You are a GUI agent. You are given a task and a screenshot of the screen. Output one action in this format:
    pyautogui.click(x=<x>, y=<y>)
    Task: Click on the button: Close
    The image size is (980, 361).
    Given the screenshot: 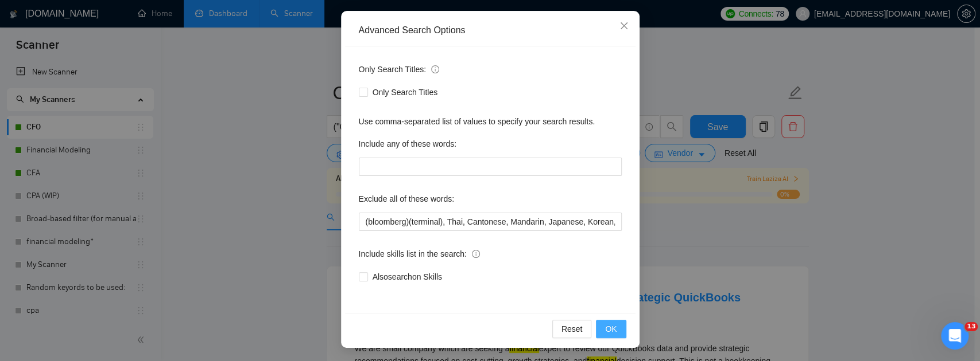 What is the action you would take?
    pyautogui.click(x=624, y=27)
    